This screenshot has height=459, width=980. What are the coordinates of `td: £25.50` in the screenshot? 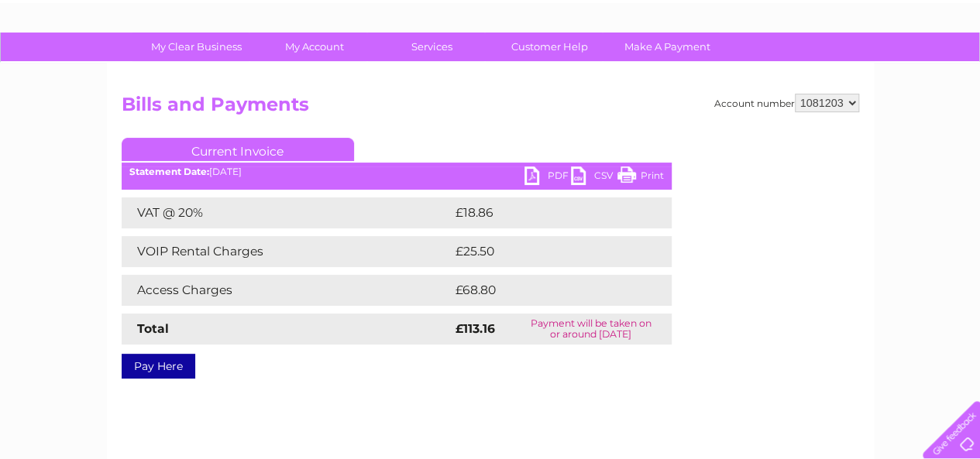 It's located at (545, 252).